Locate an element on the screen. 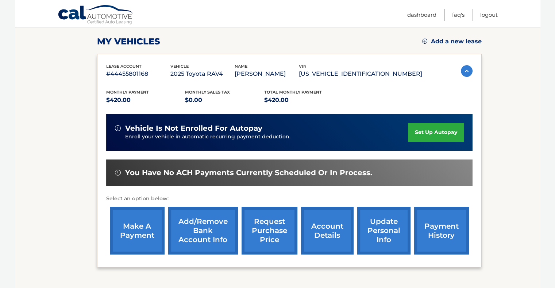 The image size is (555, 288). a: request purchase price is located at coordinates (269, 231).